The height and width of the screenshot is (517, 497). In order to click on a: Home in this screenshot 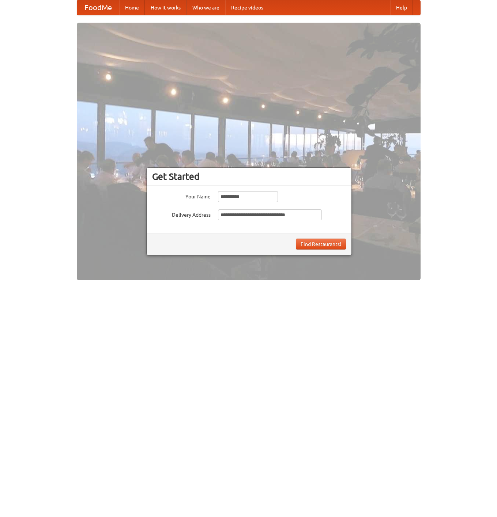, I will do `click(132, 8)`.